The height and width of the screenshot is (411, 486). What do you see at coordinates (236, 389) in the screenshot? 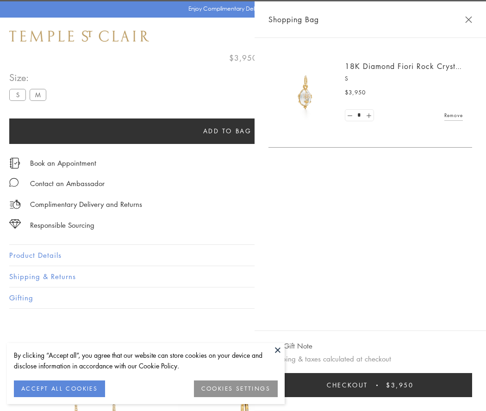
I see `button: COOKIES SETTINGS` at bounding box center [236, 389].